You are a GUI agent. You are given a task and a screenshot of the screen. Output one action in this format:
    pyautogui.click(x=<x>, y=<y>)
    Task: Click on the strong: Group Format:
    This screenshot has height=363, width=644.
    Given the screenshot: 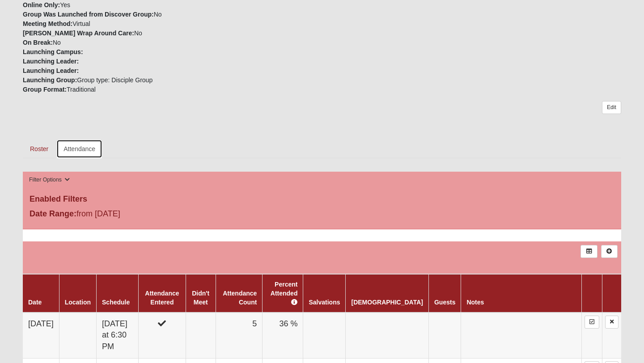 What is the action you would take?
    pyautogui.click(x=45, y=89)
    